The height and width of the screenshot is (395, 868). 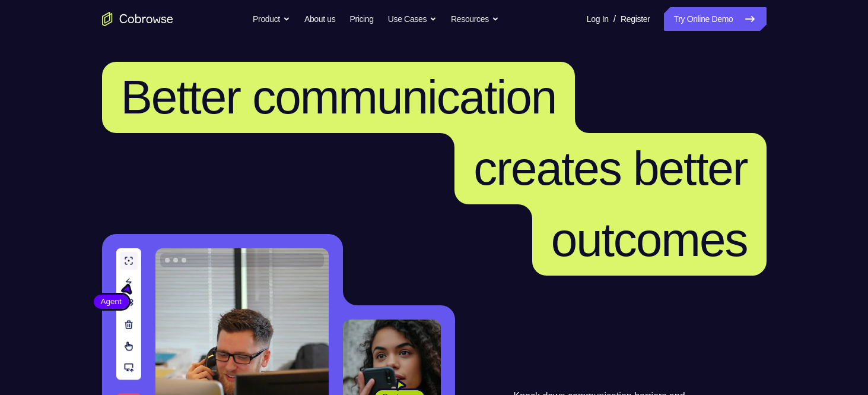 What do you see at coordinates (610, 168) in the screenshot?
I see `span: creates better` at bounding box center [610, 168].